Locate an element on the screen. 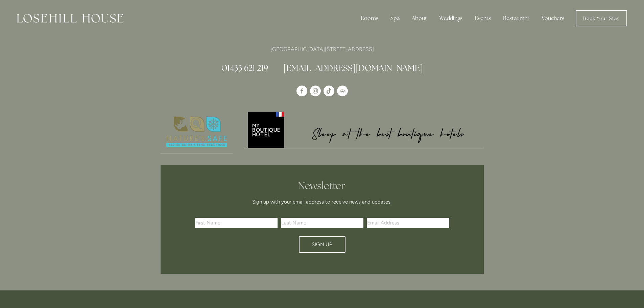 Image resolution: width=644 pixels, height=308 pixels. h2: Newsletter is located at coordinates (322, 186).